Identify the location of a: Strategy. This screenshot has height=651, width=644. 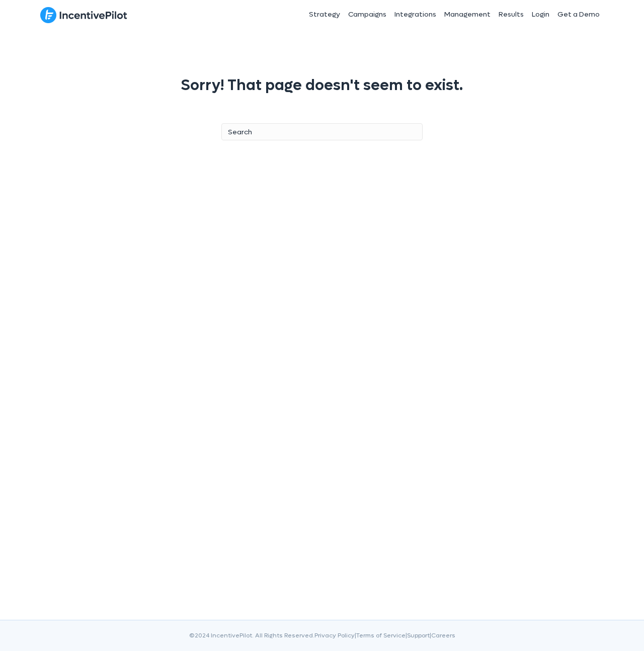
(324, 15).